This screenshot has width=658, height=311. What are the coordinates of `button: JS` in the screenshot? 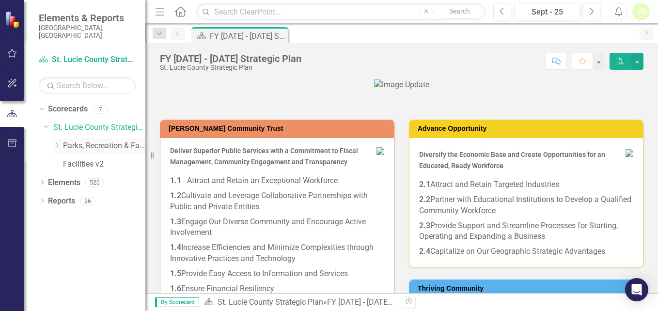 It's located at (641, 12).